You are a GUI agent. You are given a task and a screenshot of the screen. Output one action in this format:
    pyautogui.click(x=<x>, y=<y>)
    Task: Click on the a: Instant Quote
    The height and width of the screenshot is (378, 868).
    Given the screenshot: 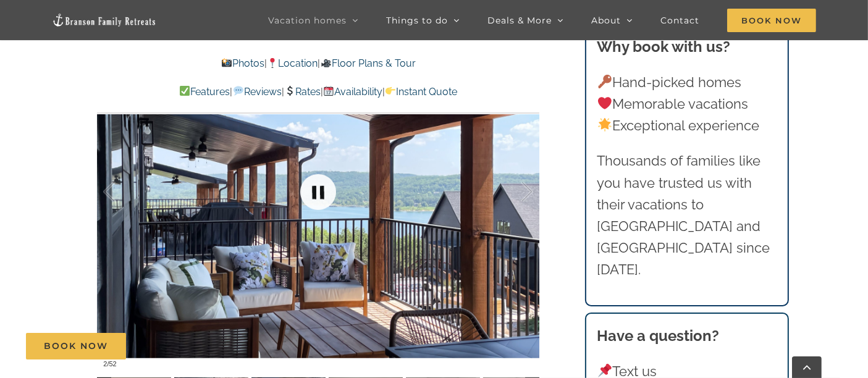 What is the action you would take?
    pyautogui.click(x=421, y=92)
    